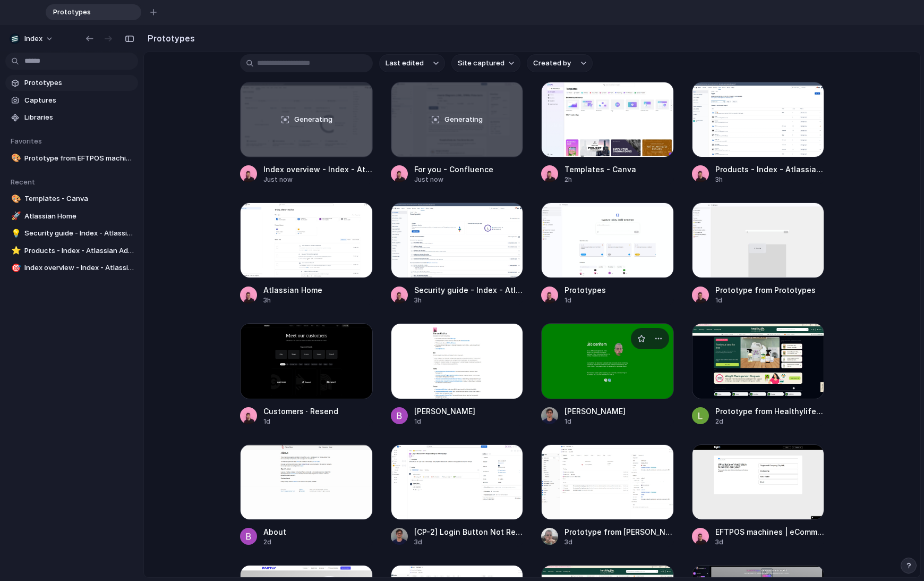 The width and height of the screenshot is (924, 581). I want to click on div: Prototype from Prototypes, so click(765, 289).